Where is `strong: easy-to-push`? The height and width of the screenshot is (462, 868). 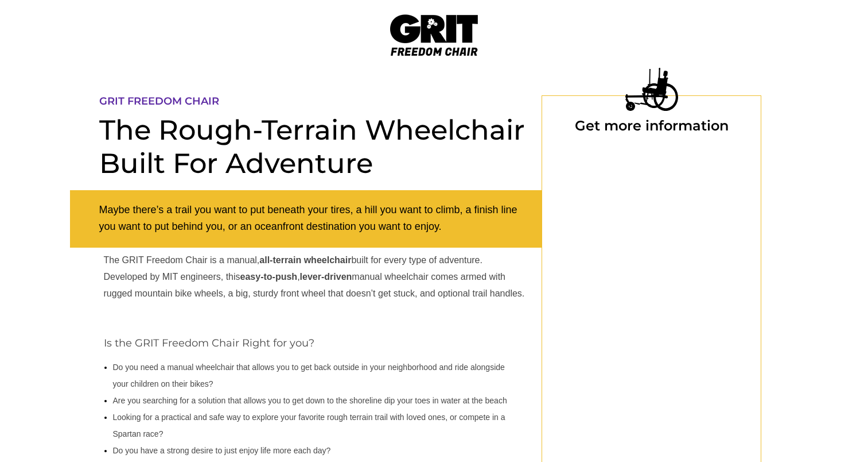 strong: easy-to-push is located at coordinates (269, 276).